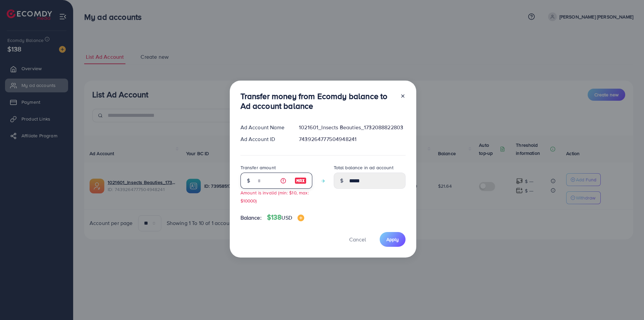 This screenshot has height=320, width=644. Describe the element at coordinates (251, 218) in the screenshot. I see `span: Balance:` at that location.